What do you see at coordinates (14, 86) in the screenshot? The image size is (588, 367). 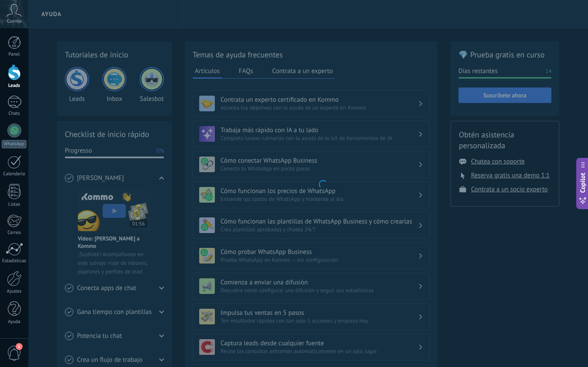 I see `div: Leads` at bounding box center [14, 86].